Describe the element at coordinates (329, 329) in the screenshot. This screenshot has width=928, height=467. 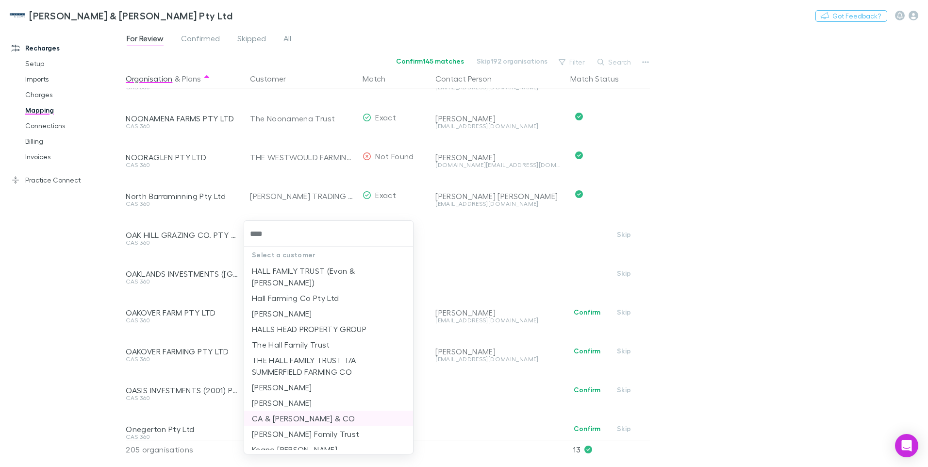
I see `li: HALLS HEAD PROPERTY GROUP` at that location.